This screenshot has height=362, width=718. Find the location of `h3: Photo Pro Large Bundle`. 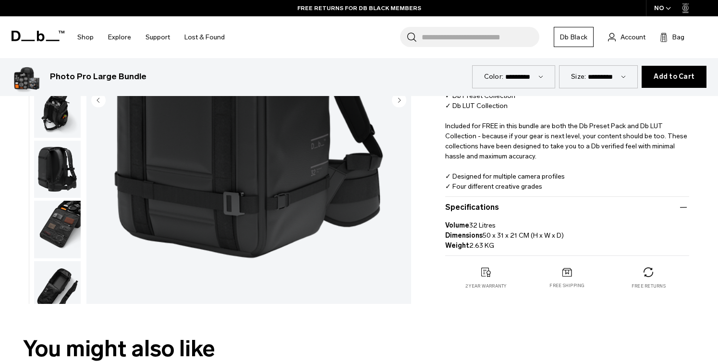

h3: Photo Pro Large Bundle is located at coordinates (98, 77).